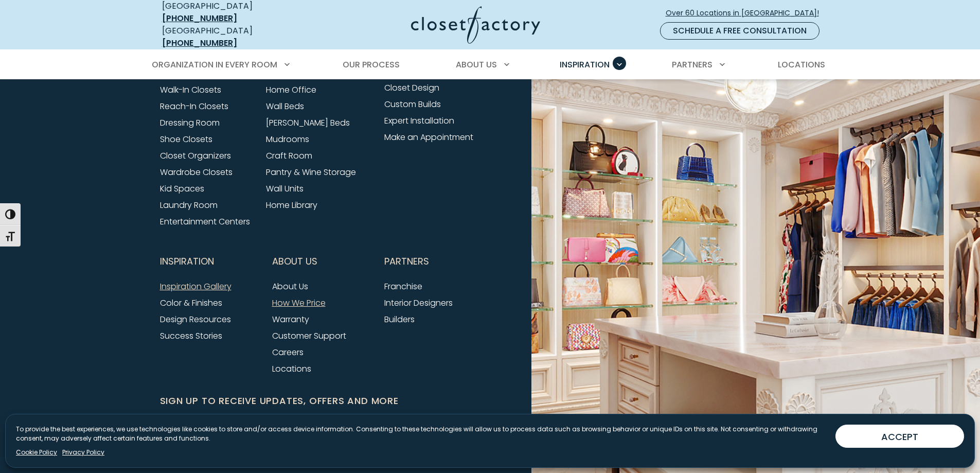  I want to click on a: Schedule a Free Consultation, so click(740, 31).